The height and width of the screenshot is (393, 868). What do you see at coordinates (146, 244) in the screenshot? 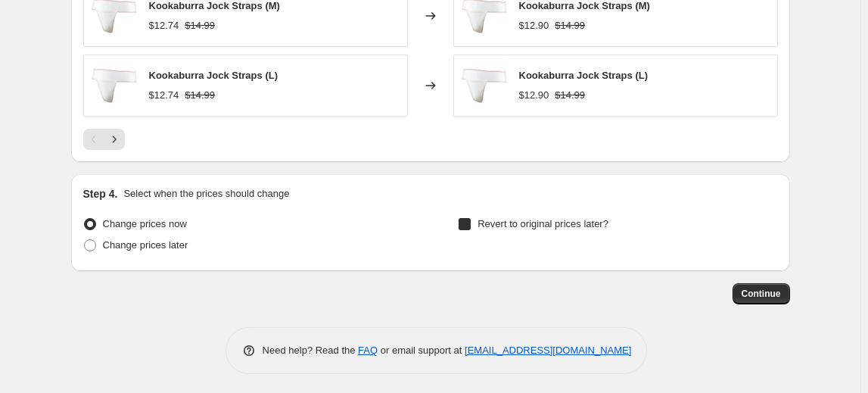
I see `span: Change prices later` at bounding box center [146, 244].